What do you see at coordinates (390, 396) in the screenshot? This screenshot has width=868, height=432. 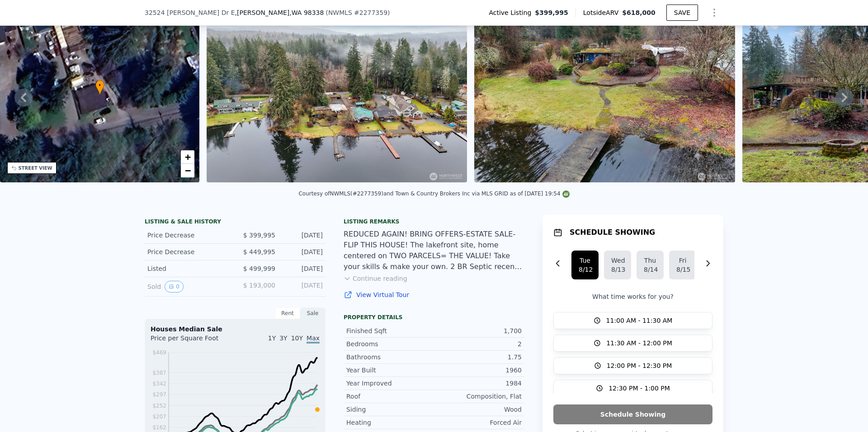 I see `div: Roof` at bounding box center [390, 396].